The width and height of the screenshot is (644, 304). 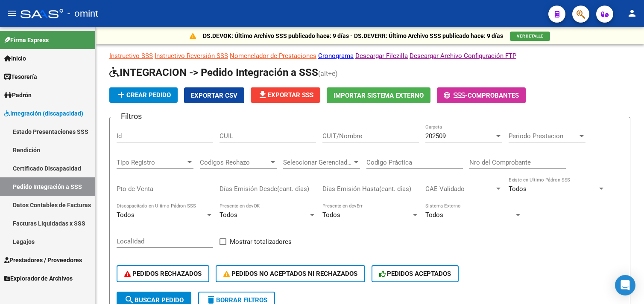 I want to click on button: Crear Pedido, so click(x=143, y=95).